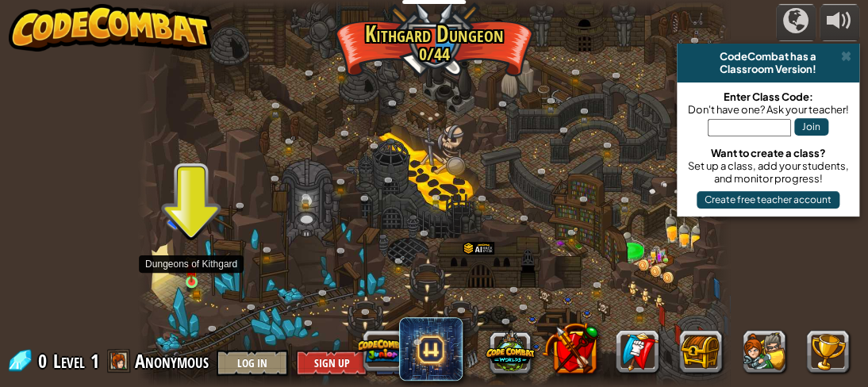 Image resolution: width=868 pixels, height=387 pixels. I want to click on button: Sign Up, so click(332, 362).